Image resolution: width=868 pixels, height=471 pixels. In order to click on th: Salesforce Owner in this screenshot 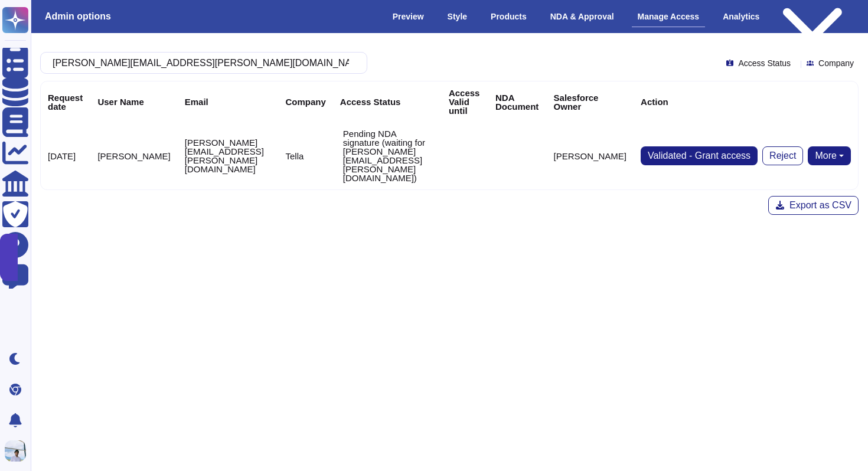, I will do `click(590, 101)`.